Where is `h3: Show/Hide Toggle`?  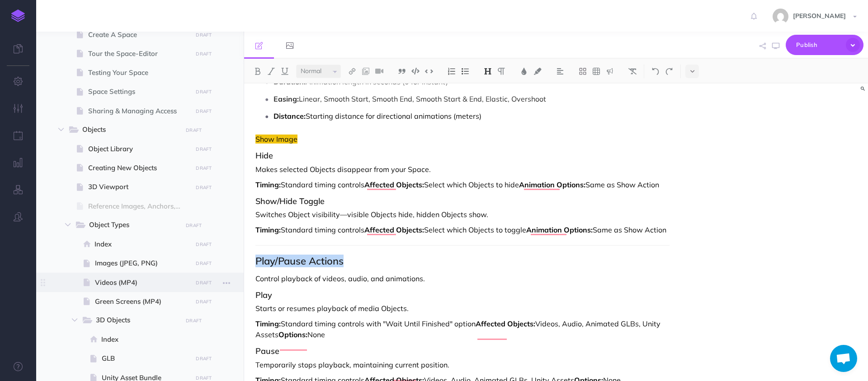
h3: Show/Hide Toggle is located at coordinates (462, 201).